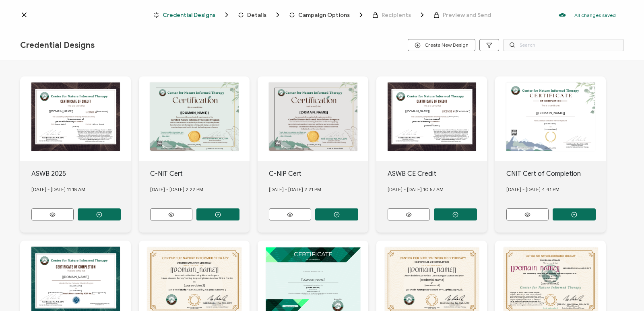 The height and width of the screenshot is (311, 644). What do you see at coordinates (595, 15) in the screenshot?
I see `p: All changes saved` at bounding box center [595, 15].